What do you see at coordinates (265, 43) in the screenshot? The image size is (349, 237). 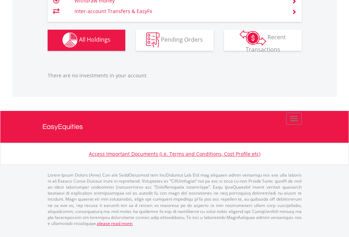 I see `span: Recent Transactions` at bounding box center [265, 43].